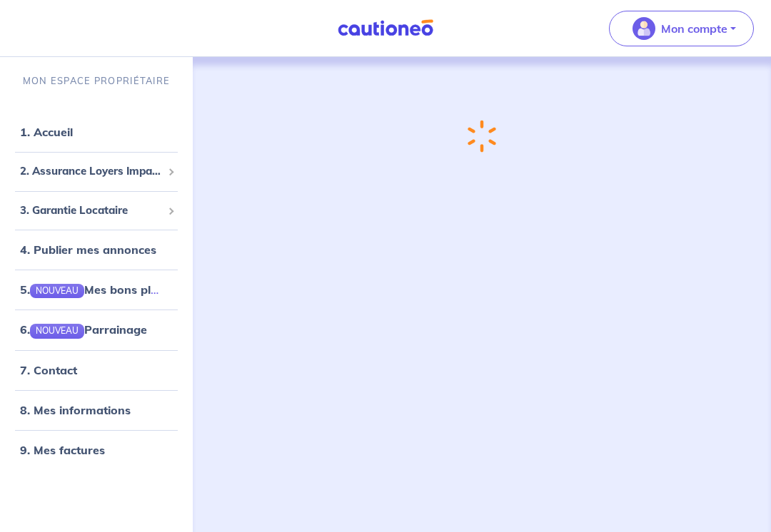  What do you see at coordinates (84, 330) in the screenshot?
I see `a: 6.NOUVEAUParrainage` at bounding box center [84, 330].